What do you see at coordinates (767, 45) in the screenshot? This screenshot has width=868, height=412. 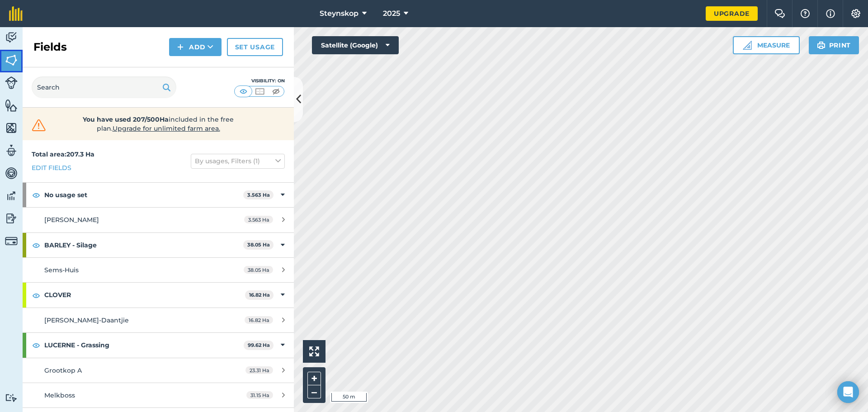 I see `button: Measure` at bounding box center [767, 45].